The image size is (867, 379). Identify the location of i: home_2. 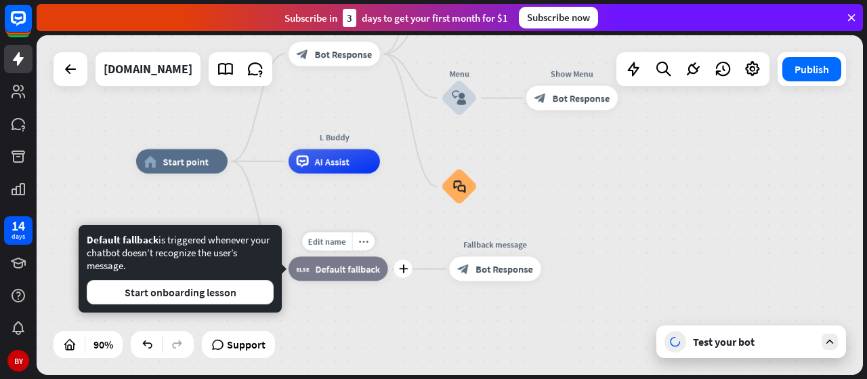
(150, 161).